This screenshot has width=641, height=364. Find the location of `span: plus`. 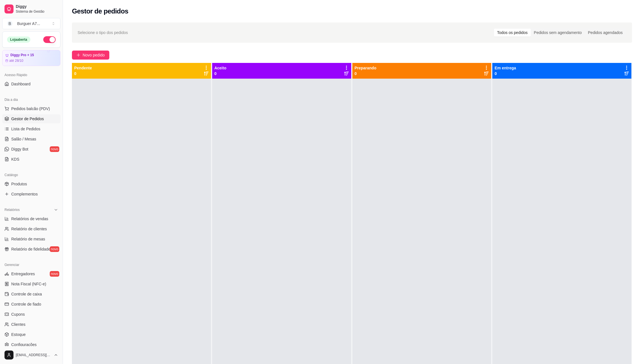

span: plus is located at coordinates (78, 55).